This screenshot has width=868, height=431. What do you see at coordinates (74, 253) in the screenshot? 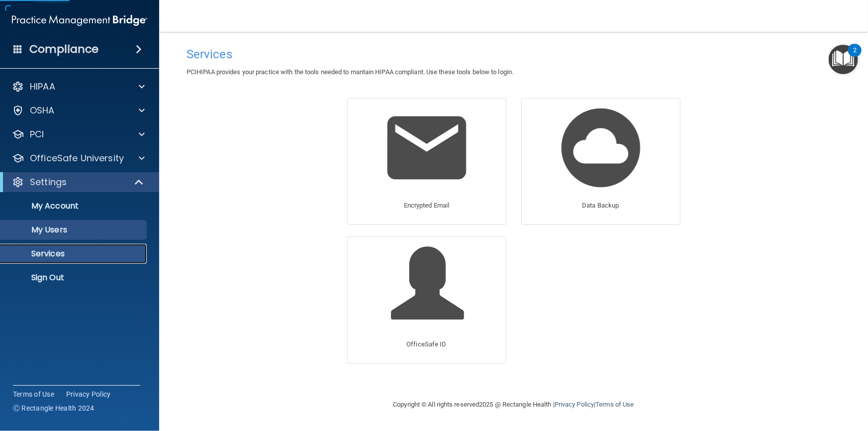
I see `p: Services` at bounding box center [74, 253].